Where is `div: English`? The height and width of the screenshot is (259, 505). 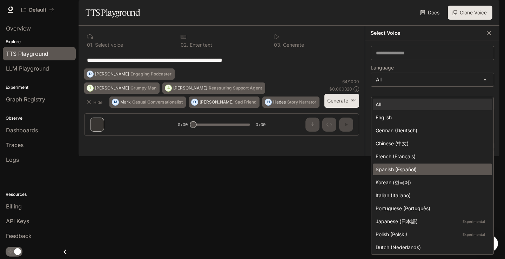
div: English is located at coordinates (431, 117).